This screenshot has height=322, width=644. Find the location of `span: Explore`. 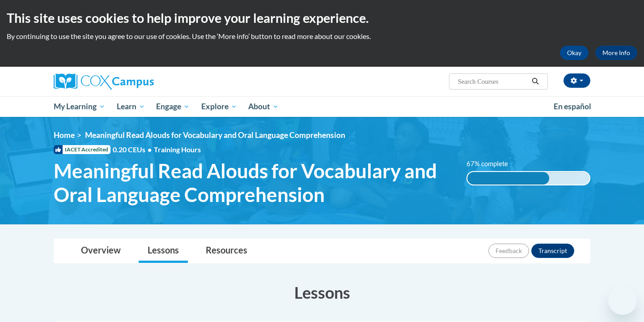

span: Explore is located at coordinates (219, 107).